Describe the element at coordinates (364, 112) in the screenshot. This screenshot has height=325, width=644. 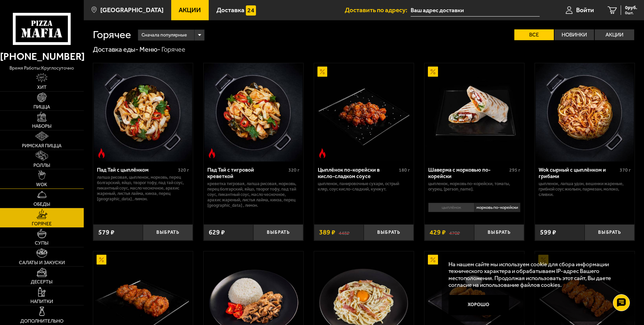
I see `img: Цыплёнок по-корейски в кисло-сладком соусе` at that location.